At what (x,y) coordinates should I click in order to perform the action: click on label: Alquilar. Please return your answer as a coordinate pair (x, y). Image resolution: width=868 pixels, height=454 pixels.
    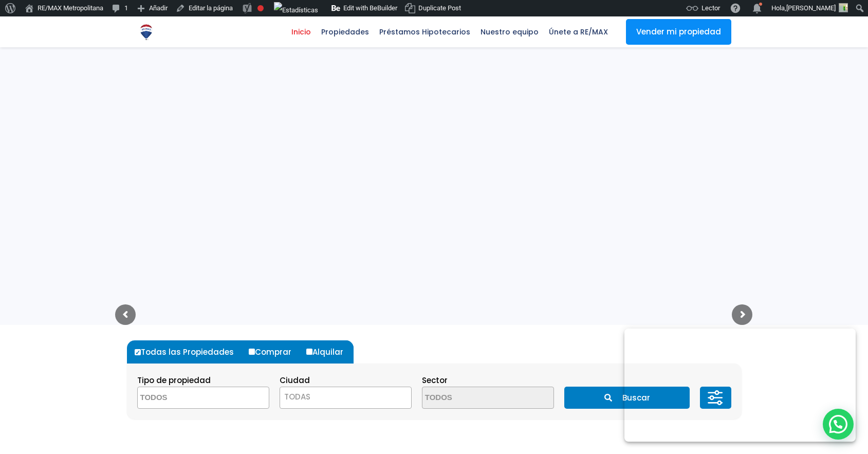
    Looking at the image, I should click on (328, 352).